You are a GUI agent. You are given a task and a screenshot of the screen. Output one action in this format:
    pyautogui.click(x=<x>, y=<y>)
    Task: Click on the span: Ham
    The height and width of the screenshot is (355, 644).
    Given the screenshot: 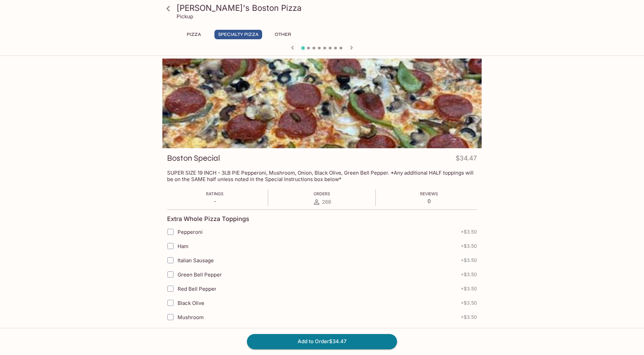 What is the action you would take?
    pyautogui.click(x=183, y=246)
    